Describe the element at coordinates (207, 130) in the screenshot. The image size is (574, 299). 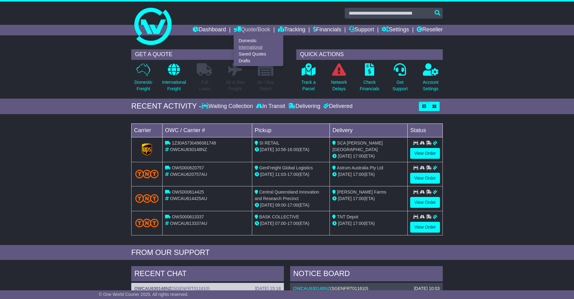
I see `td: OWC / Carrier #` at that location.